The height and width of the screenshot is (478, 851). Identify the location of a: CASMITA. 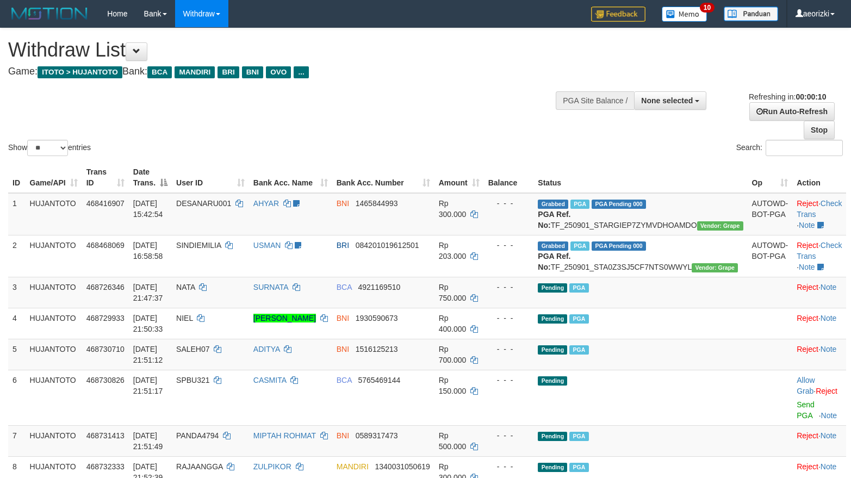
(270, 380).